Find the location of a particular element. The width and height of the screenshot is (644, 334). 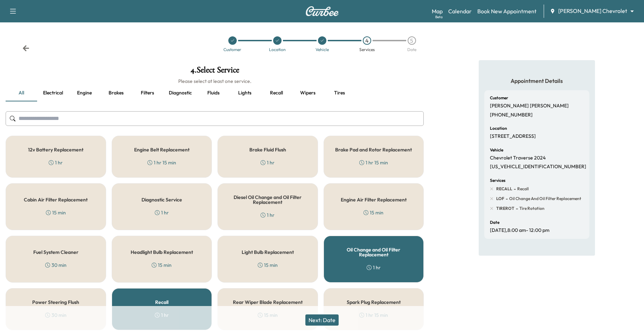

button: Recall is located at coordinates (276, 93).